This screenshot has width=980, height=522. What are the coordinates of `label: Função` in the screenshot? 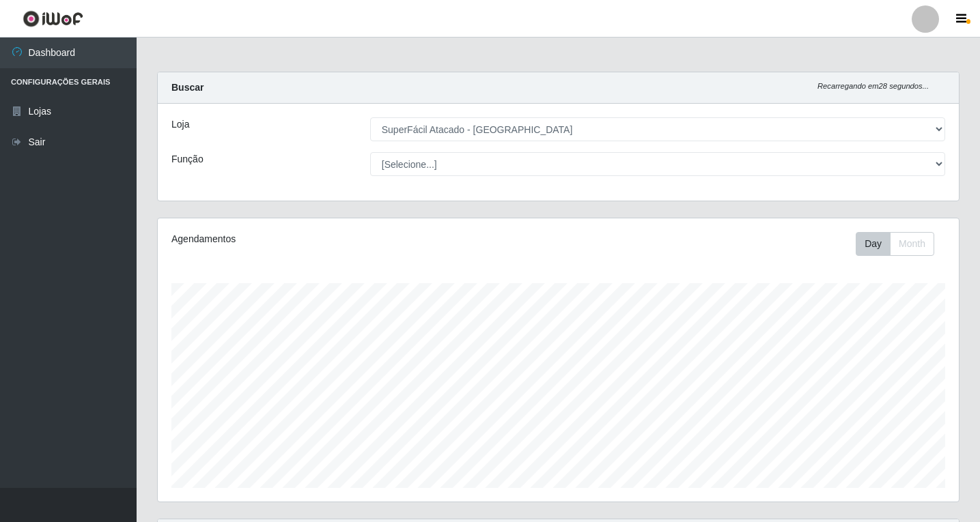 It's located at (188, 159).